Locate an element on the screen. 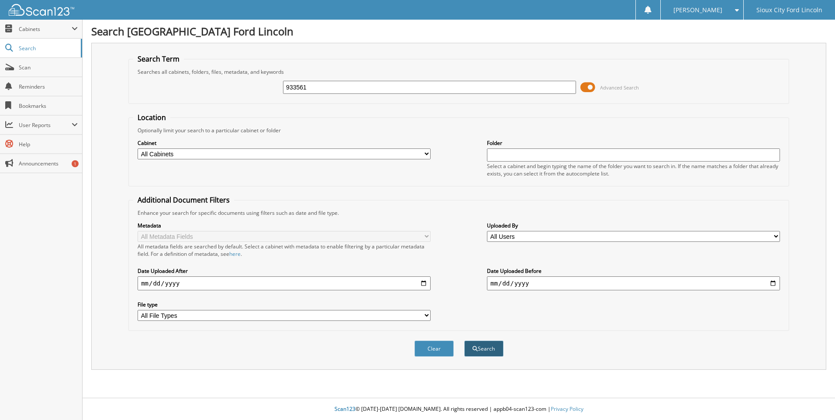 The height and width of the screenshot is (420, 835). legend: Additional Document Filters is located at coordinates (183, 200).